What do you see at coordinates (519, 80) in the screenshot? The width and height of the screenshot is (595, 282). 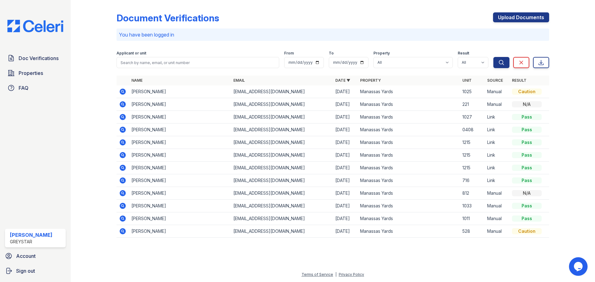 I see `a: Result` at bounding box center [519, 80].